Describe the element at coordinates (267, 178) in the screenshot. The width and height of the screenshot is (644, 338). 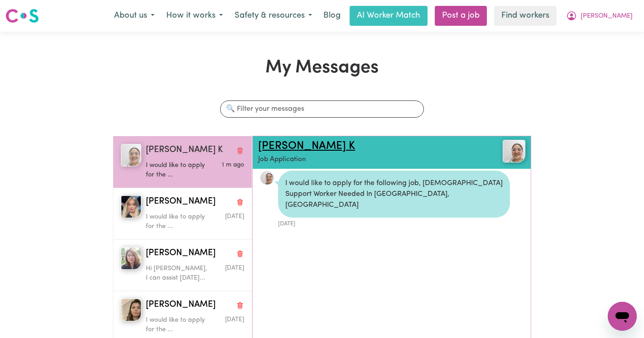
I see `a: View Ripandeep K's profile` at that location.